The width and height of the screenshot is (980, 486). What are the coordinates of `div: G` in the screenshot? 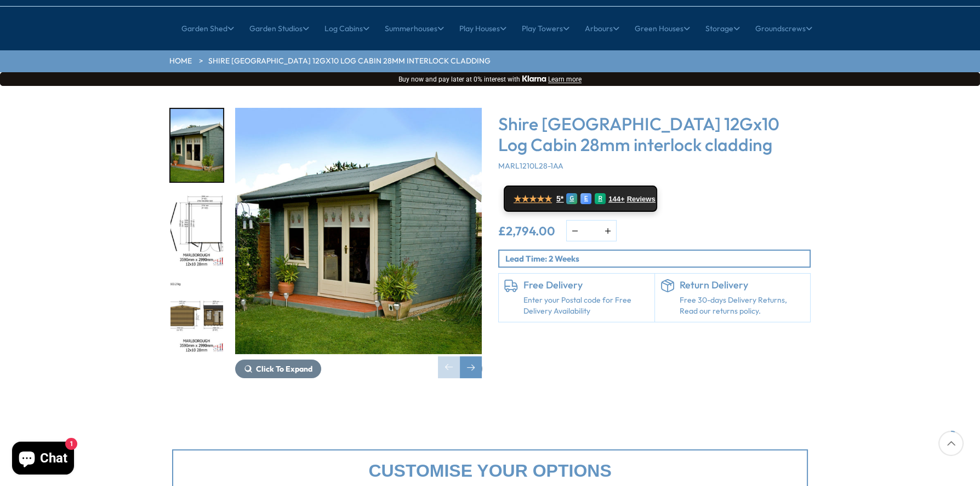 It's located at (572, 199).